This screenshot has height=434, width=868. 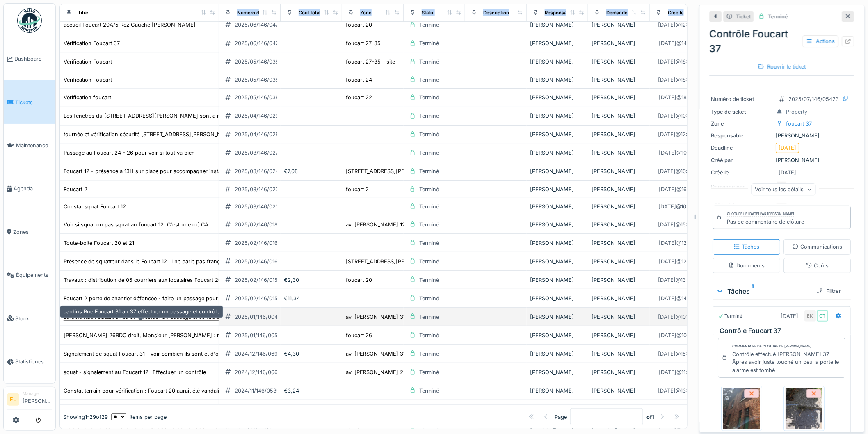 I want to click on div: Foucart 12 - présence à 13H sur place pour accompagner installation verisure dans logement squatté, so click(x=190, y=171).